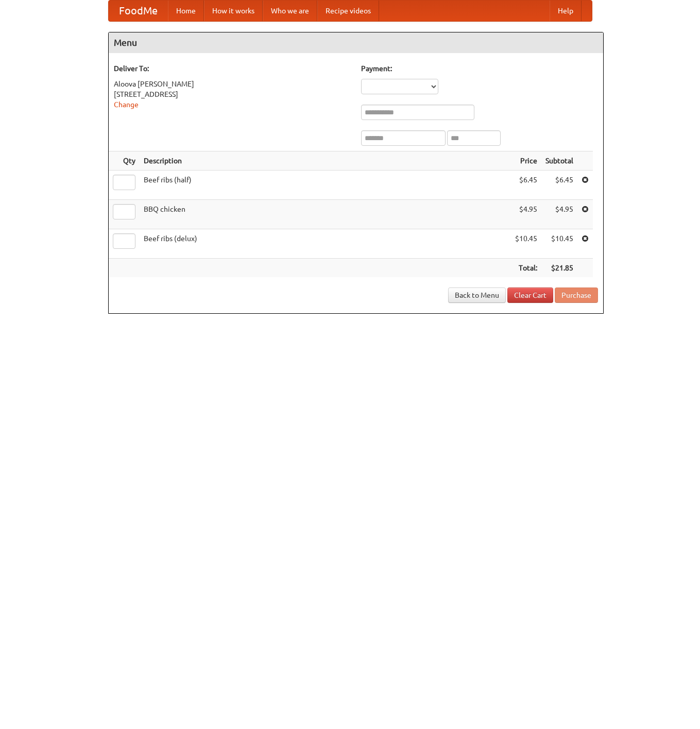 The width and height of the screenshot is (700, 729). Describe the element at coordinates (559, 160) in the screenshot. I see `th: Subtotal` at that location.